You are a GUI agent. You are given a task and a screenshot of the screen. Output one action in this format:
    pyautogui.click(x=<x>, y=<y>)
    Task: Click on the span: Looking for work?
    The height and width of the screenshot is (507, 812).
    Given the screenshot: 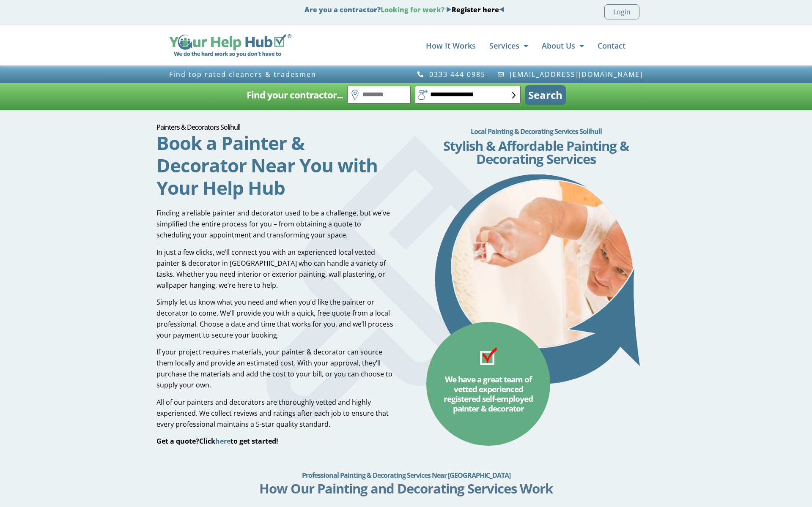 What is the action you would take?
    pyautogui.click(x=412, y=10)
    